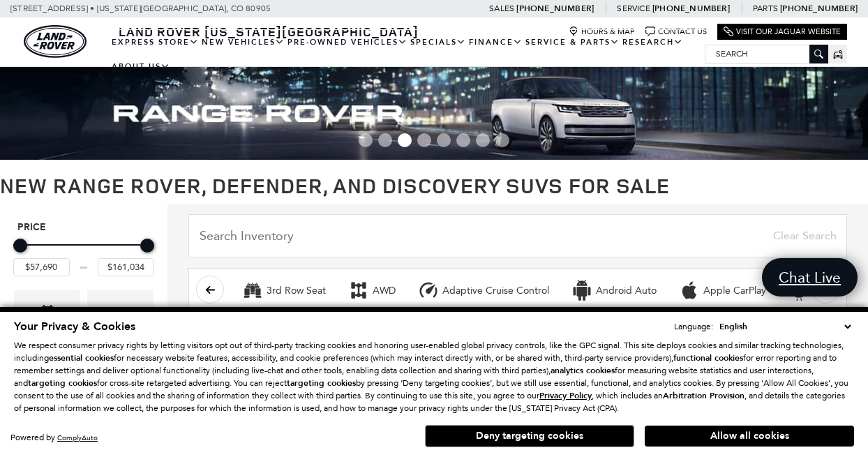  Describe the element at coordinates (614, 290) in the screenshot. I see `button: Android AutoAndroid Auto` at that location.